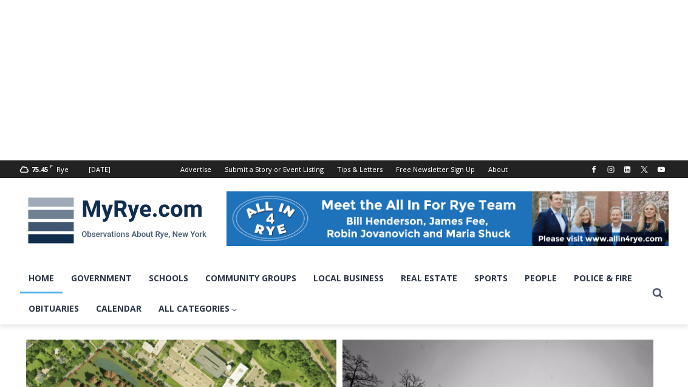 This screenshot has width=688, height=387. I want to click on img: All in for Rye, so click(447, 218).